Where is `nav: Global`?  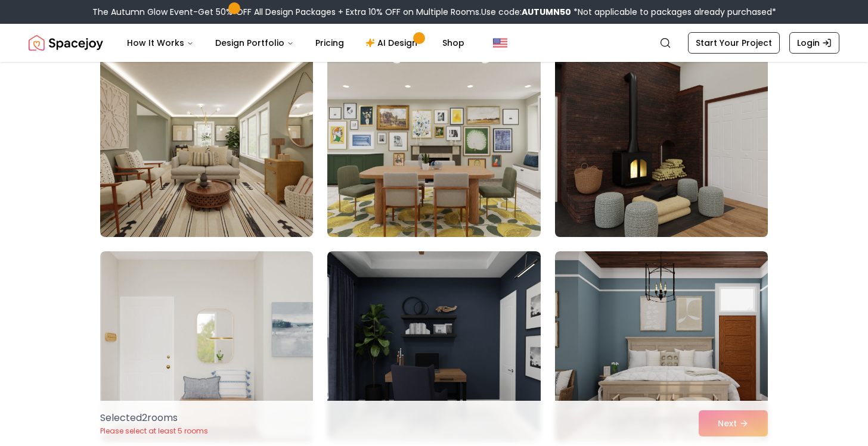 nav: Global is located at coordinates (434, 43).